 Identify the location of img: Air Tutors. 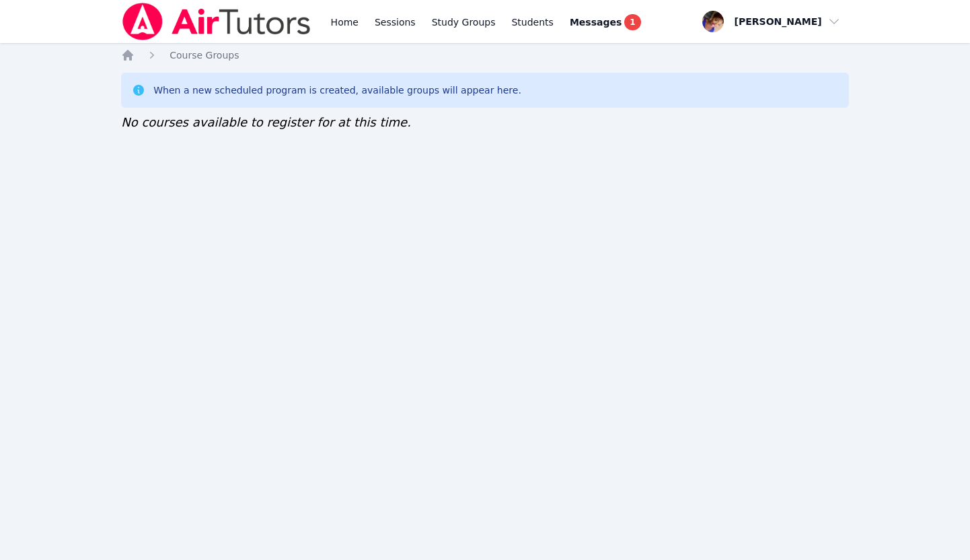
(216, 21).